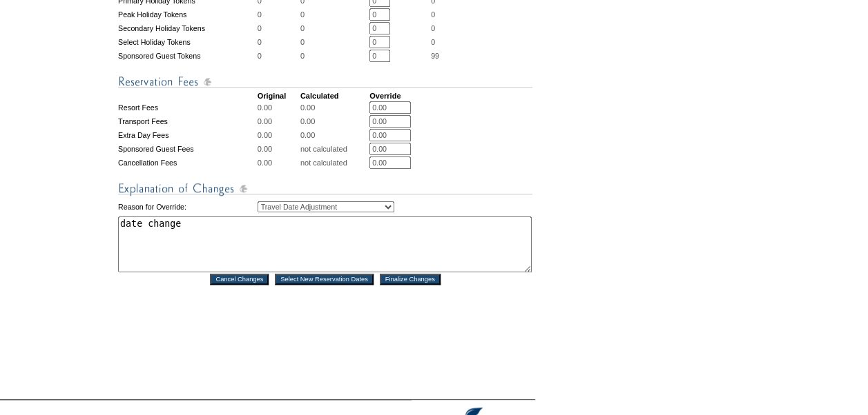  What do you see at coordinates (334, 96) in the screenshot?
I see `td: Calculated` at bounding box center [334, 96].